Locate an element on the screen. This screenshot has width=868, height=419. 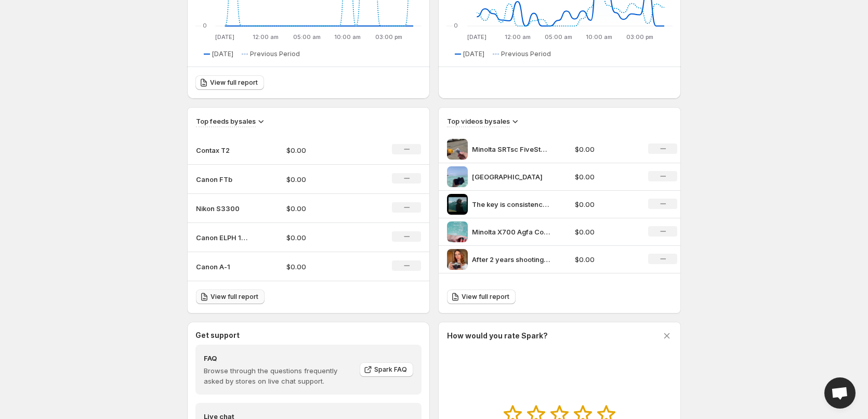
p: After 2 years shooting film here is my top 3 pics is located at coordinates (511, 259).